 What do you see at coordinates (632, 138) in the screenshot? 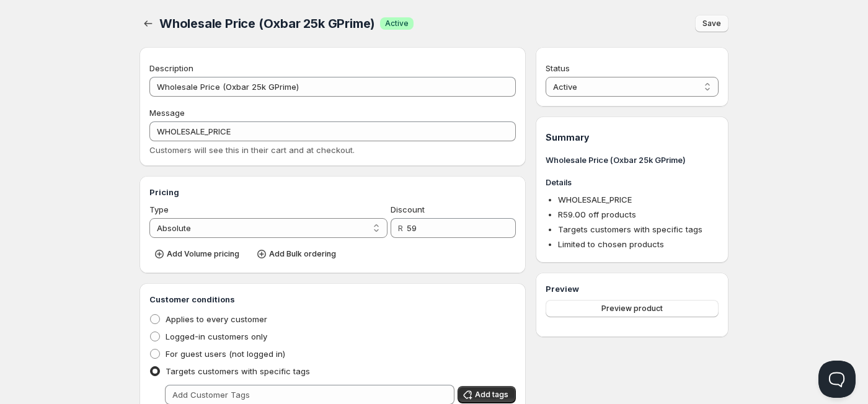
I see `h1: Summary` at bounding box center [632, 138].